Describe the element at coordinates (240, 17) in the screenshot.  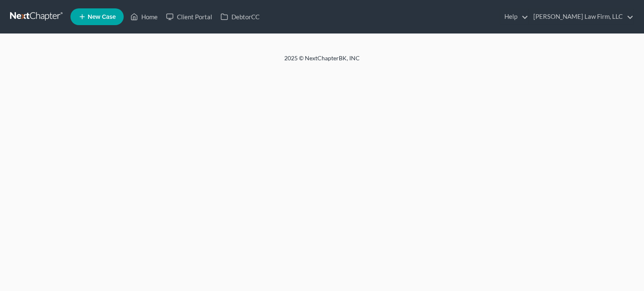
I see `a: DebtorCC` at that location.